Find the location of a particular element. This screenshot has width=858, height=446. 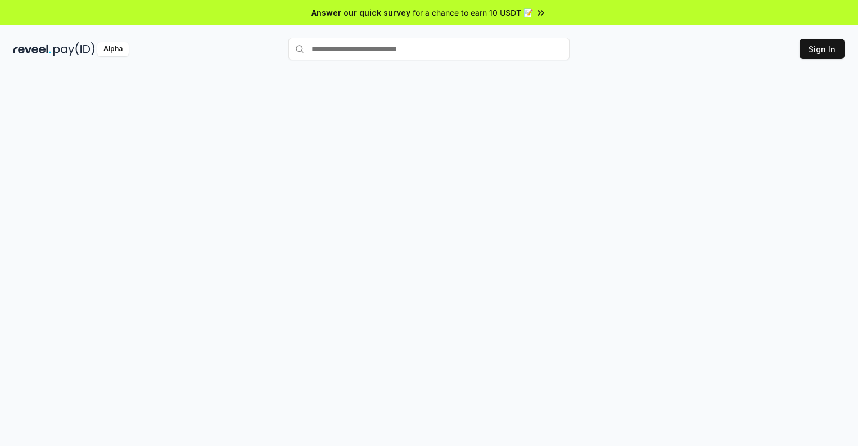

div: Alpha is located at coordinates (113, 49).